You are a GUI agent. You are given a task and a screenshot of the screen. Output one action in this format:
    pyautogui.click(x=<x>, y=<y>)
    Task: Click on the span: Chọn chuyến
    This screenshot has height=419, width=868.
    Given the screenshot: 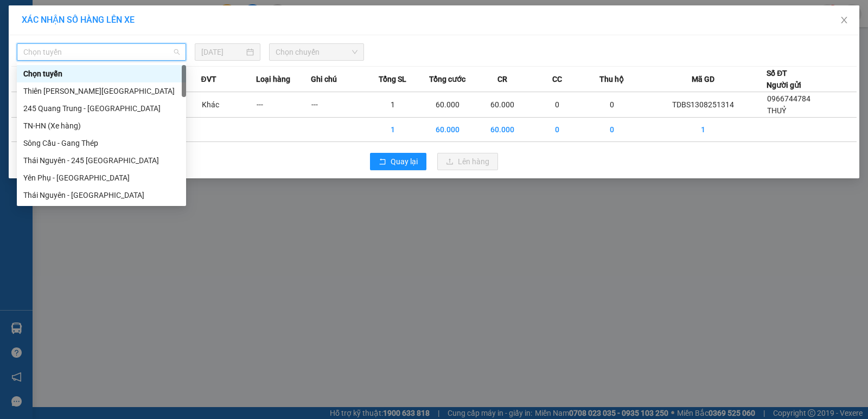 What is the action you would take?
    pyautogui.click(x=316, y=52)
    